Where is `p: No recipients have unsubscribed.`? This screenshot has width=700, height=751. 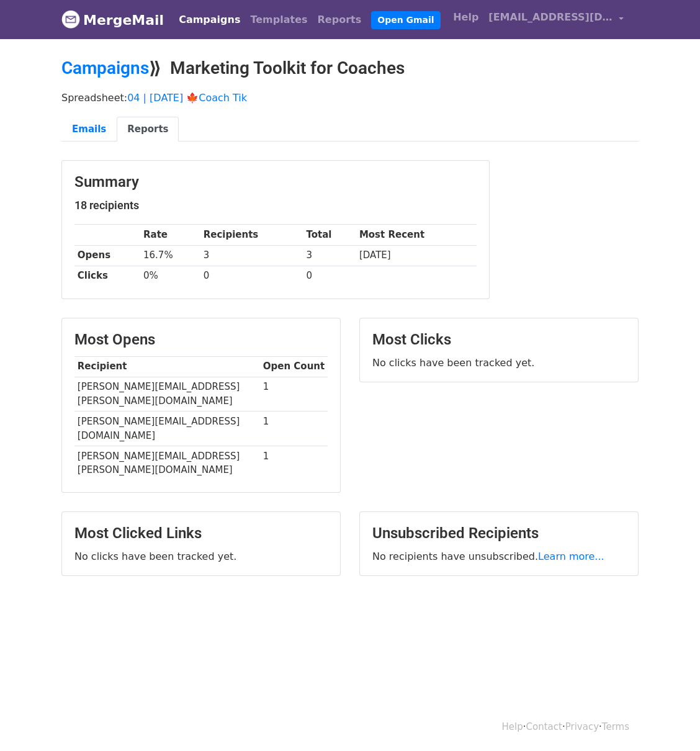
p: No recipients have unsubscribed. is located at coordinates (499, 556).